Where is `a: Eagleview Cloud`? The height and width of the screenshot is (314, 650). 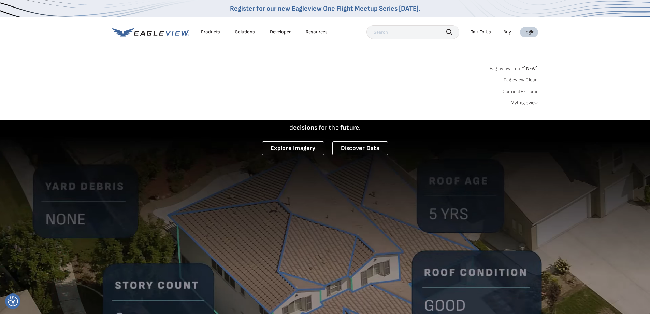
a: Eagleview Cloud is located at coordinates (521, 80).